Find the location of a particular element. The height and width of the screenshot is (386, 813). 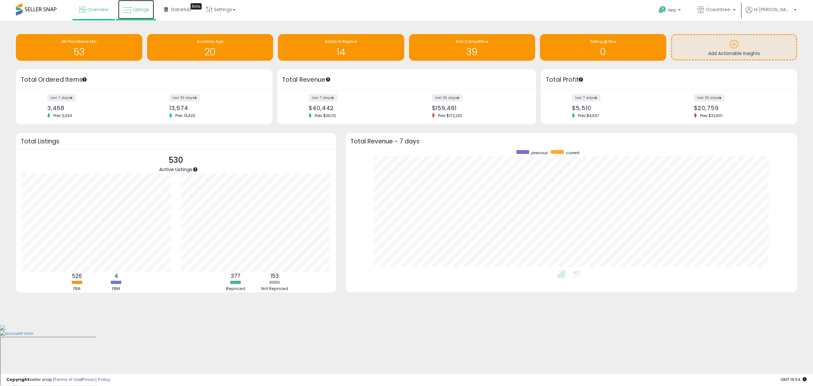

span: Prev: $4,637 is located at coordinates (589, 115).